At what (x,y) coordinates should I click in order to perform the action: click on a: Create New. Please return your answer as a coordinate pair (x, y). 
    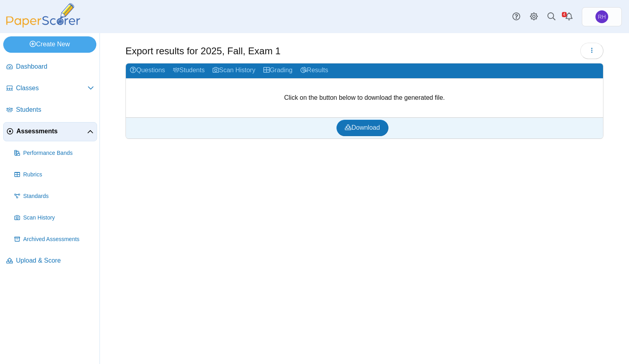
    Looking at the image, I should click on (49, 45).